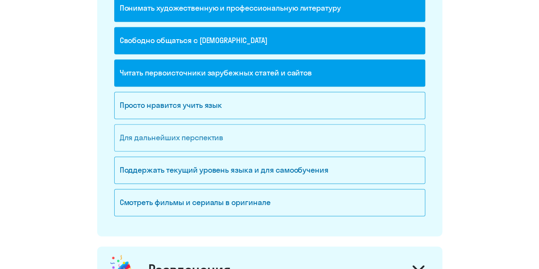 This screenshot has width=539, height=269. Describe the element at coordinates (270, 105) in the screenshot. I see `div: Просто нравится учить язык` at that location.